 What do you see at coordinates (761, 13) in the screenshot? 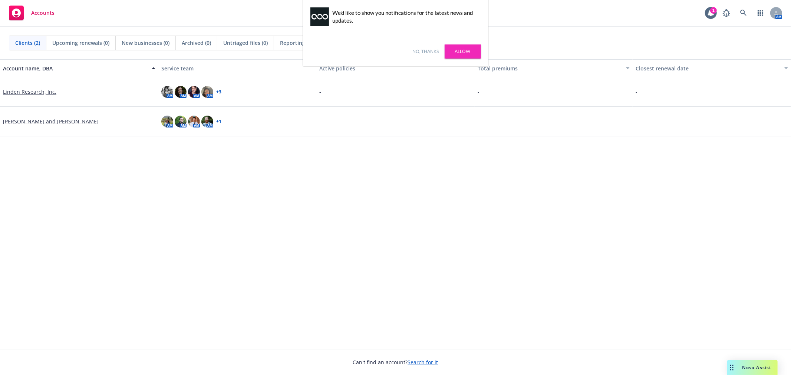
I see `a: Switch app` at bounding box center [761, 13].